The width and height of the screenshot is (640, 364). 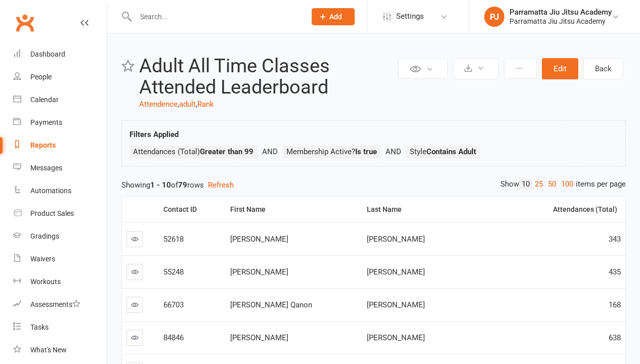 What do you see at coordinates (50, 191) in the screenshot?
I see `div: Automations` at bounding box center [50, 191].